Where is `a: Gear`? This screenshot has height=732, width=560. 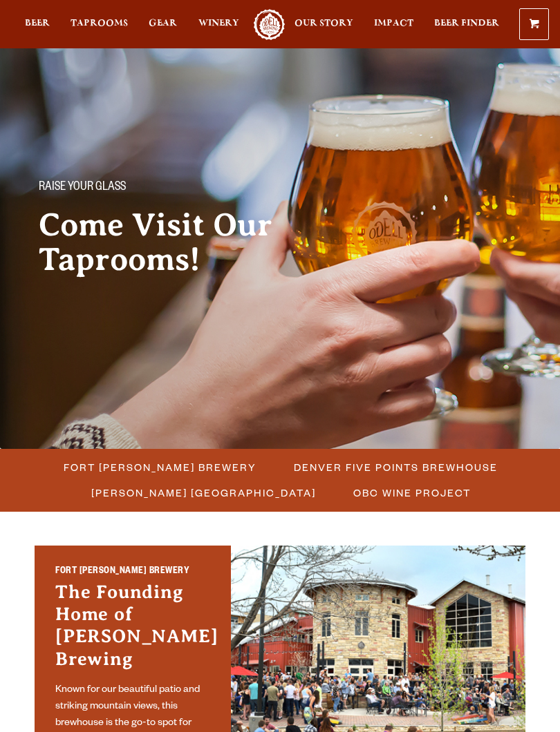
a: Gear is located at coordinates (162, 24).